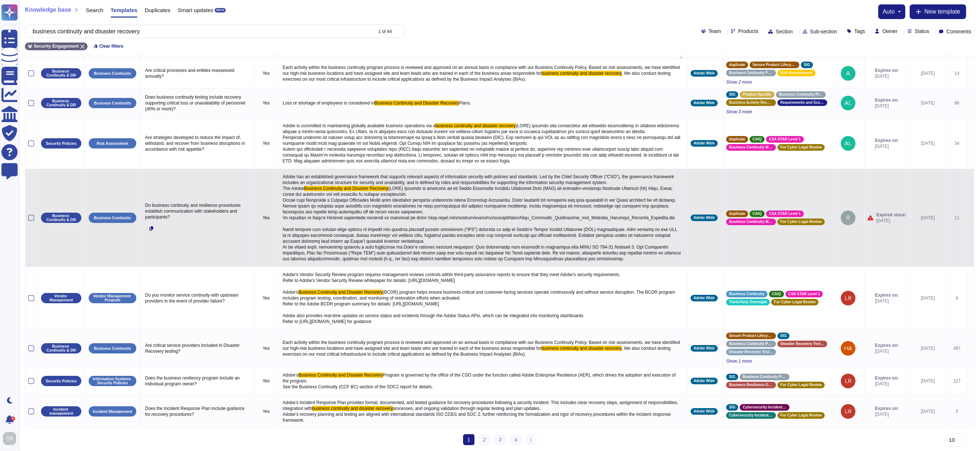 The height and width of the screenshot is (451, 980). What do you see at coordinates (715, 31) in the screenshot?
I see `span: Team` at bounding box center [715, 31].